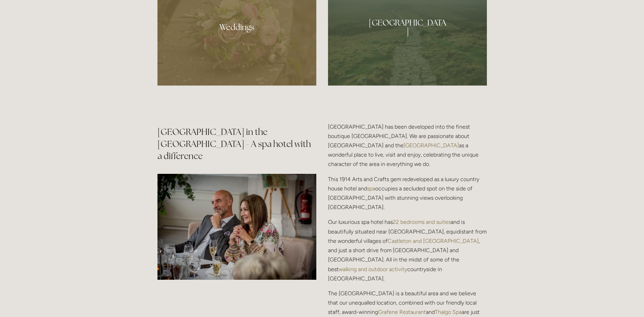  Describe the element at coordinates (237, 226) in the screenshot. I see `img: Couple during a Dinner at Losehill Restaurant Paul Roden Kathryn Roden` at that location.